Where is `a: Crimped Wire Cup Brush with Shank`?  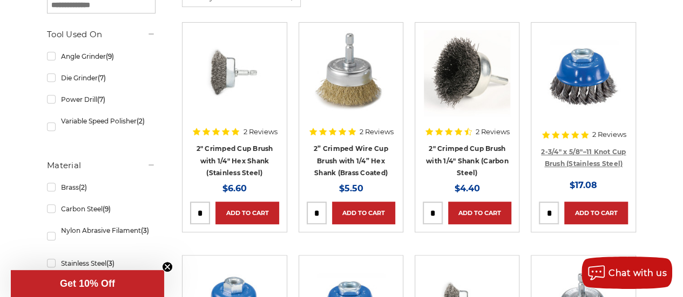
a: Crimped Wire Cup Brush with Shank is located at coordinates (467, 74).